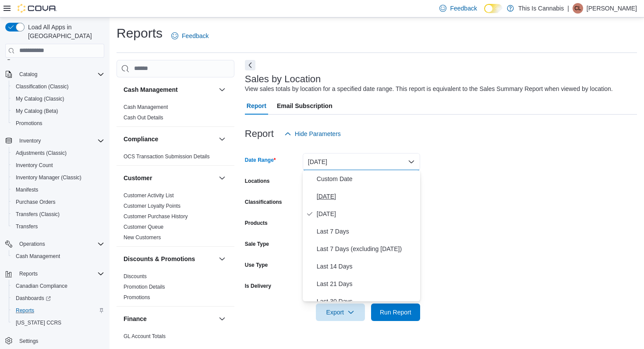  I want to click on button: My Catalog (Classic), so click(58, 99).